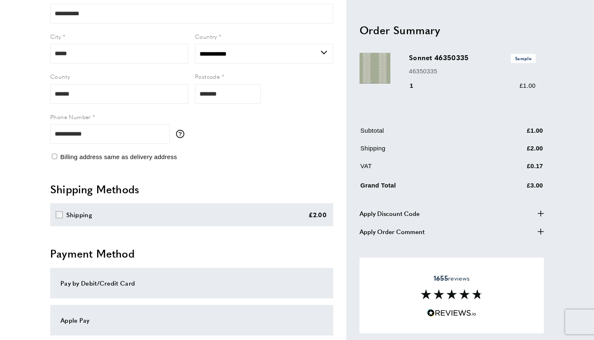  I want to click on div: 1, so click(417, 86).